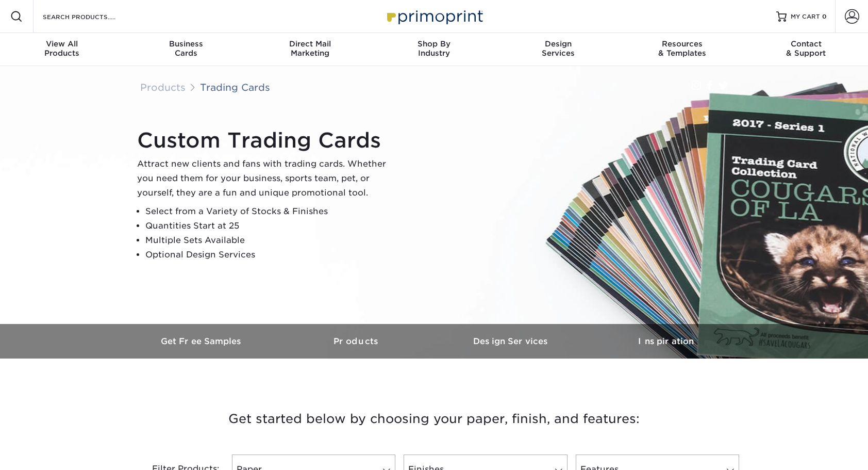 The image size is (868, 470). What do you see at coordinates (806, 49) in the screenshot?
I see `a: Contact& Support` at bounding box center [806, 49].